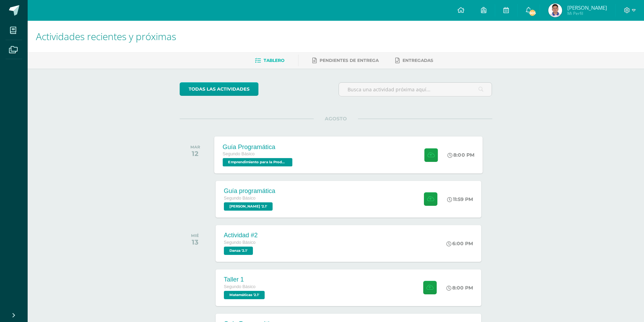  What do you see at coordinates (195, 236) in the screenshot?
I see `div: MIÉ` at bounding box center [195, 236].